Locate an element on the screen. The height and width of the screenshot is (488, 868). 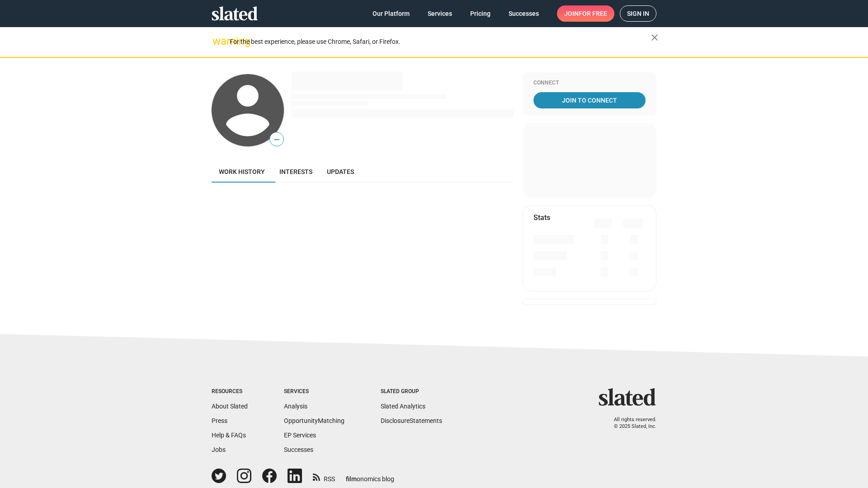
span: Services is located at coordinates (440, 13).